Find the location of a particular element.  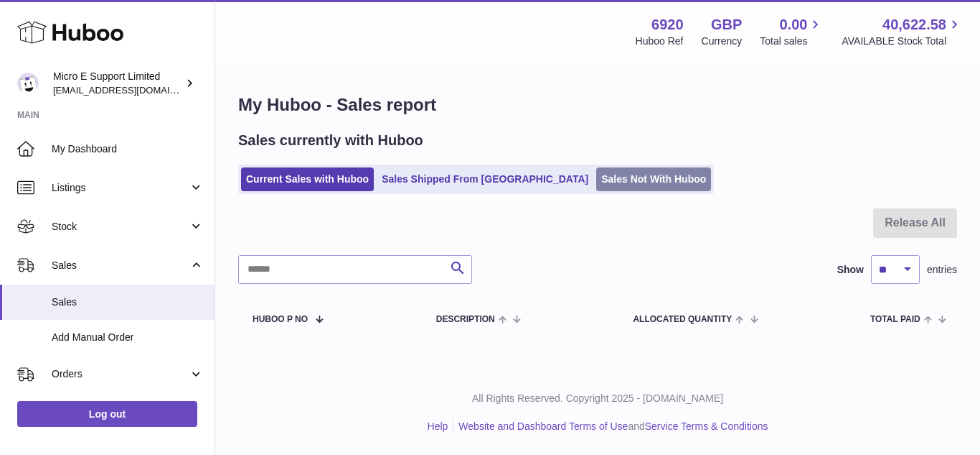

a: Sales Not With Huboo is located at coordinates (654, 179).